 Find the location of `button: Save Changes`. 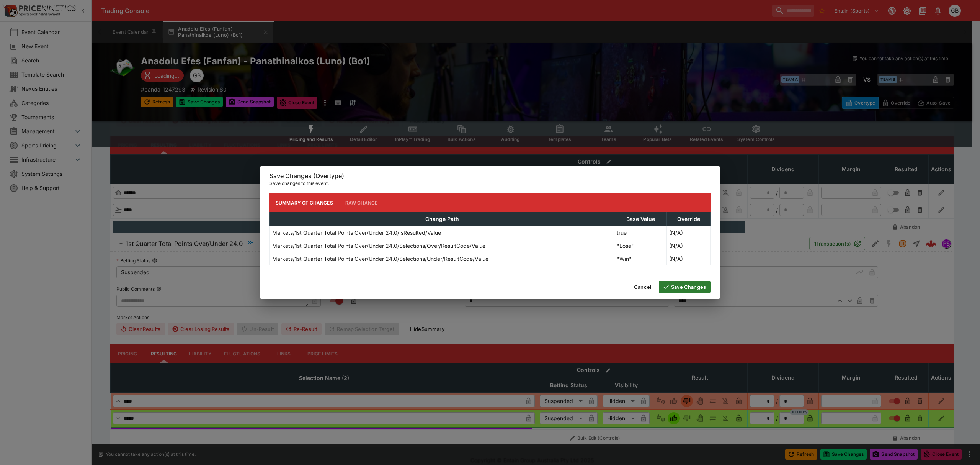

button: Save Changes is located at coordinates (685, 287).